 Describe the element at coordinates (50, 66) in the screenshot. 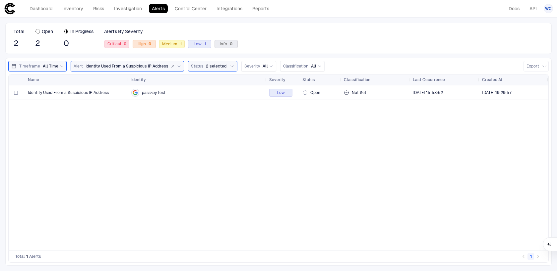

I see `span: All Time` at that location.